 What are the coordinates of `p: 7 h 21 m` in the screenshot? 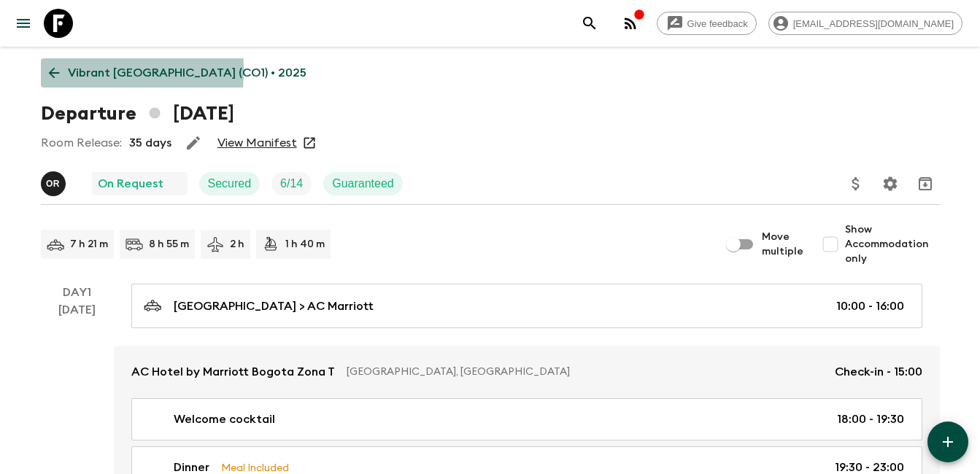 It's located at (89, 245).